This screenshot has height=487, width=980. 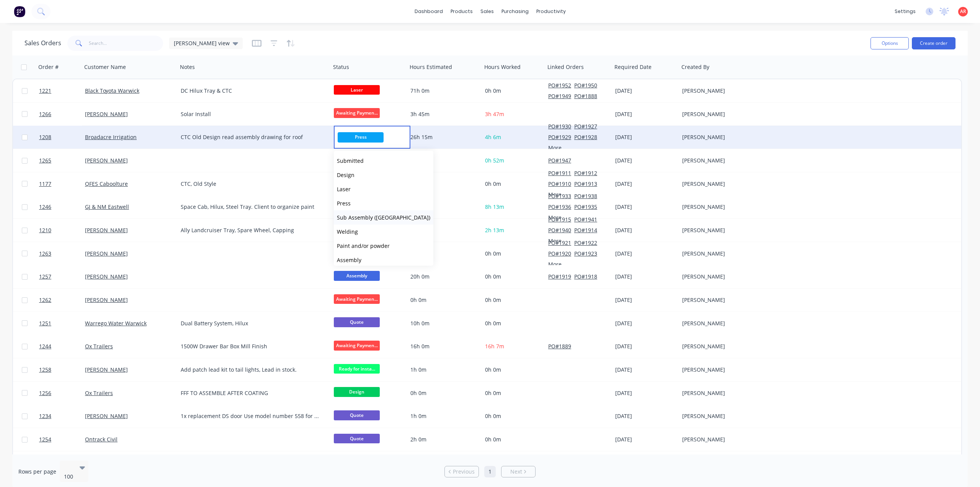 What do you see at coordinates (45, 254) in the screenshot?
I see `span: 1263` at bounding box center [45, 254].